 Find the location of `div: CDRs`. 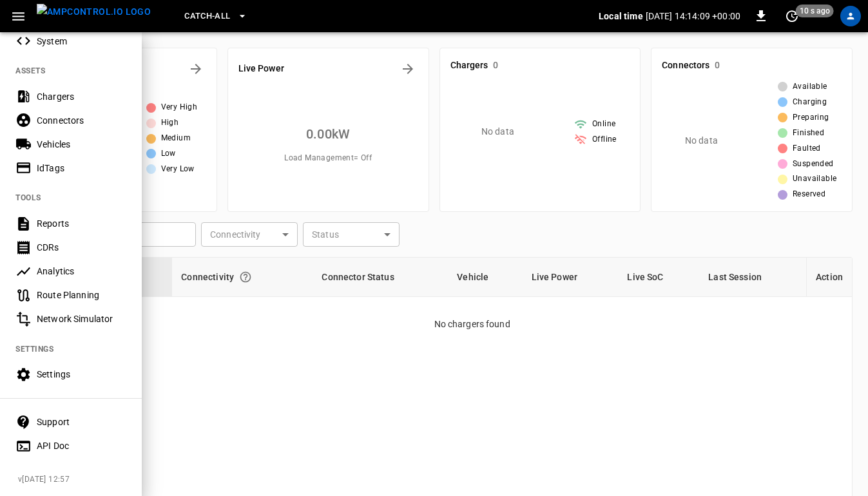

div: CDRs is located at coordinates (81, 248).